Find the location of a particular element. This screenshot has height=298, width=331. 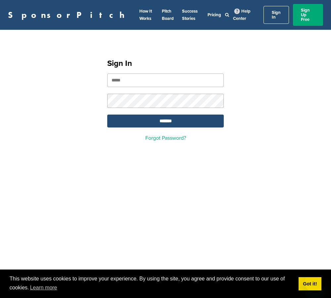

a: Sign In is located at coordinates (276, 15).